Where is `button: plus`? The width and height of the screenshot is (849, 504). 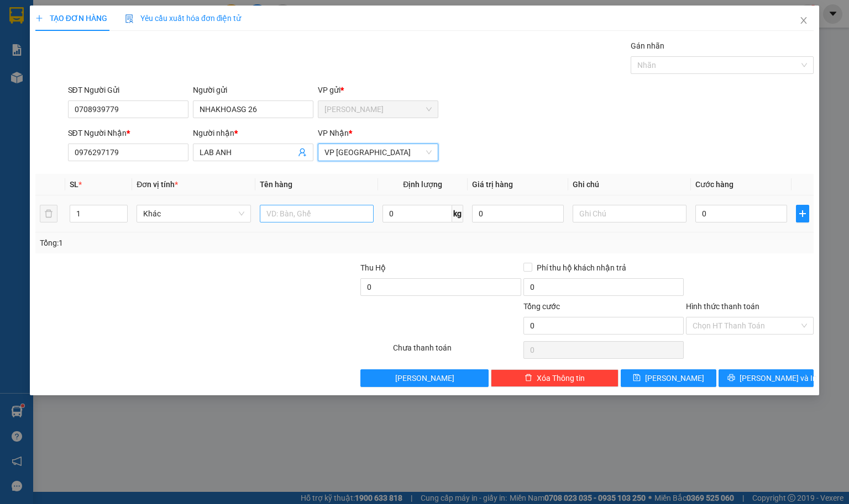 button: plus is located at coordinates (803, 213).